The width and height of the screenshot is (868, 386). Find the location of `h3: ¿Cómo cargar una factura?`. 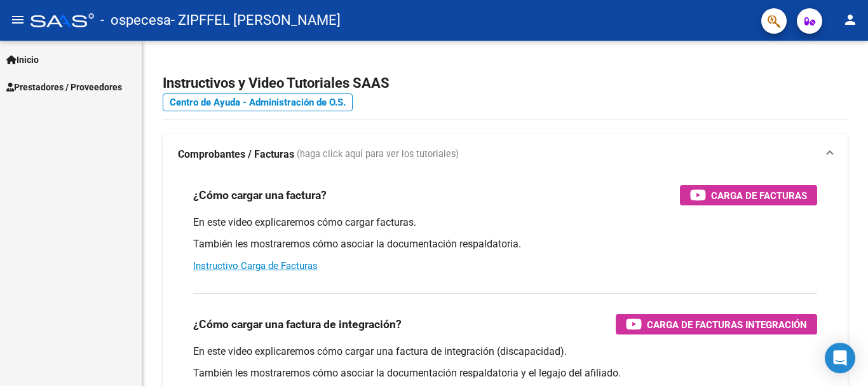

h3: ¿Cómo cargar una factura? is located at coordinates (260, 195).